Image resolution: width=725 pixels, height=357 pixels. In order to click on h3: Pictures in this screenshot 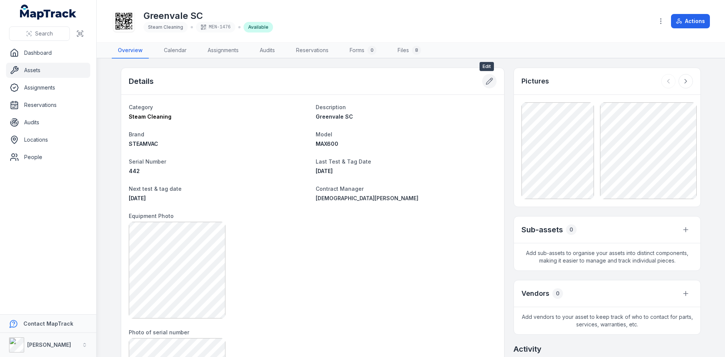, I will do `click(535, 81)`.